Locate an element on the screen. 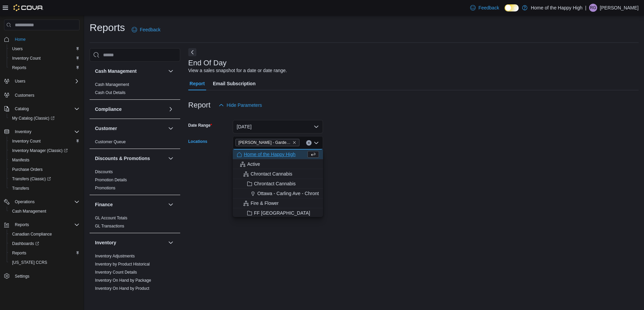 The height and width of the screenshot is (310, 644). div: Renee Grexton is located at coordinates (593, 8).